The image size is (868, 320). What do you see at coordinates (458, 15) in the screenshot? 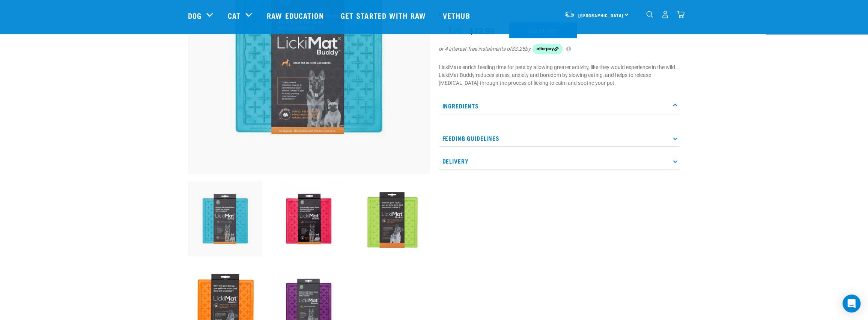
I see `a: Vethub` at bounding box center [458, 15].